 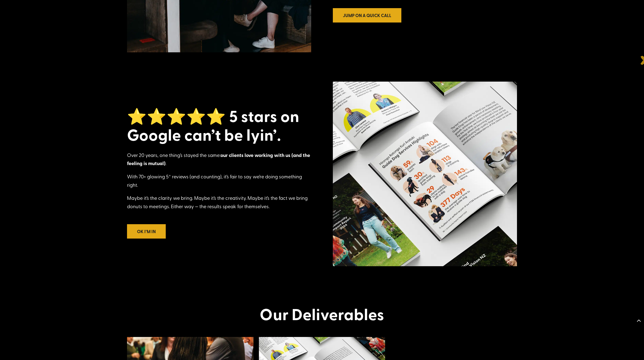 What do you see at coordinates (219, 183) in the screenshot?
I see `p: With 70+ glowing 5* reviews (and counting), it’s fair to say we’re doing something right.` at bounding box center [219, 183].